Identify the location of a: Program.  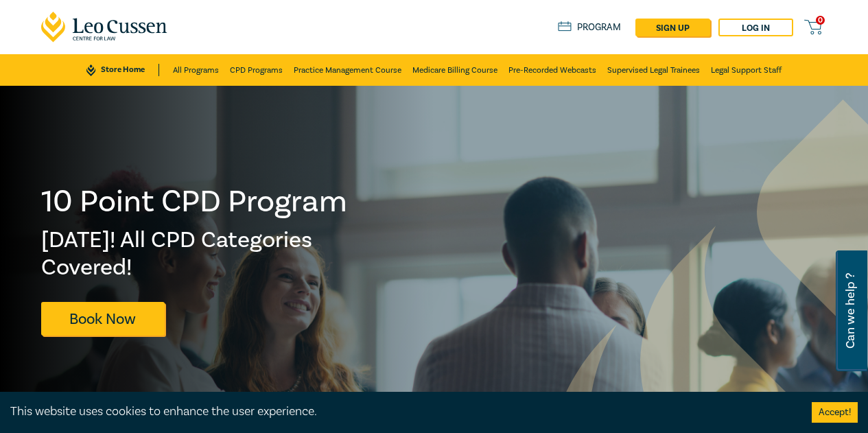
(589, 28).